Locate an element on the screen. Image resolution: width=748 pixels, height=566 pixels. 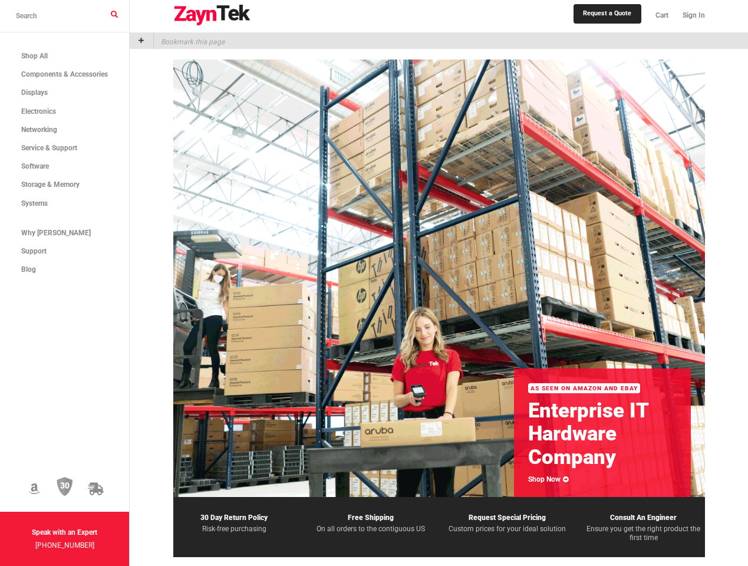
p: Consult An Engineer is located at coordinates (644, 517).